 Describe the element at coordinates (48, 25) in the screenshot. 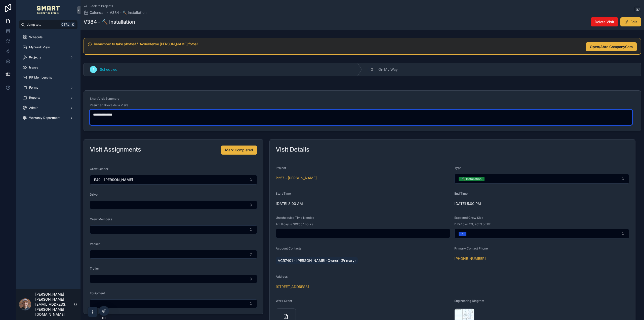

I see `button: Jump to...CtrlK` at that location.